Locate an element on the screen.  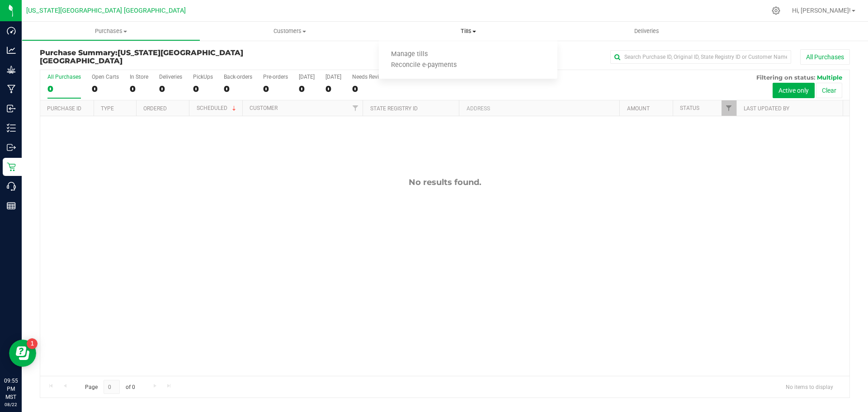
div: Back-orders is located at coordinates (237, 77).